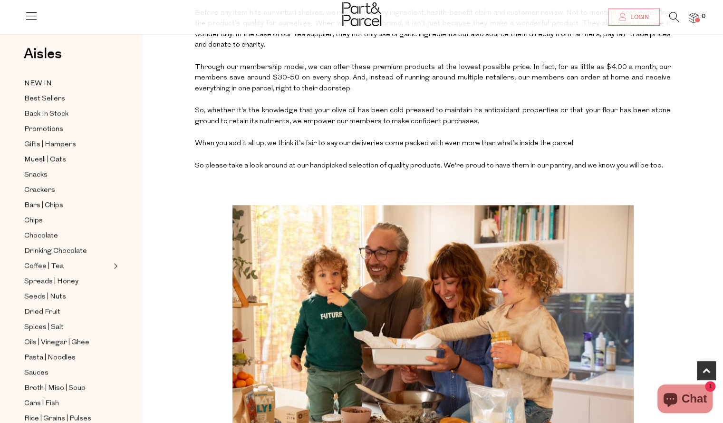 The height and width of the screenshot is (423, 723). What do you see at coordinates (68, 205) in the screenshot?
I see `a: Bars | Chips` at bounding box center [68, 205].